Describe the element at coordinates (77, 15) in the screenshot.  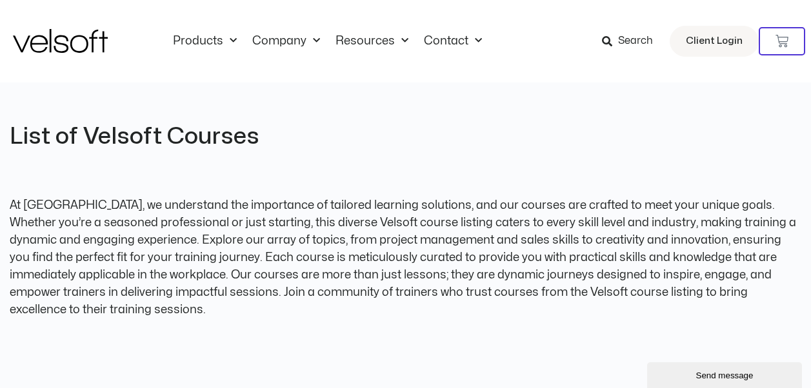
I see `div: Send message` at that location.